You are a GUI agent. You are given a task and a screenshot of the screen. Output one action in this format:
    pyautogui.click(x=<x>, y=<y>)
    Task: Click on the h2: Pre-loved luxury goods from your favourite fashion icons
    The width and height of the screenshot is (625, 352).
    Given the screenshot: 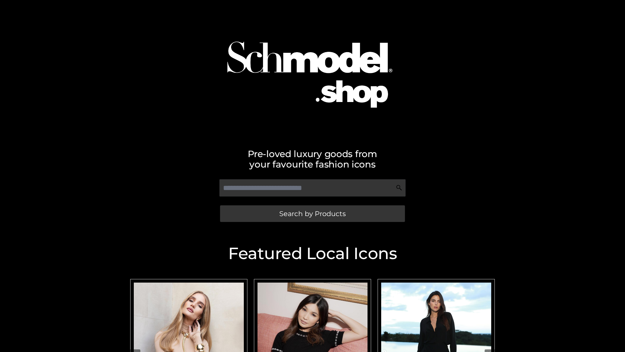 What is the action you would take?
    pyautogui.click(x=313, y=159)
    